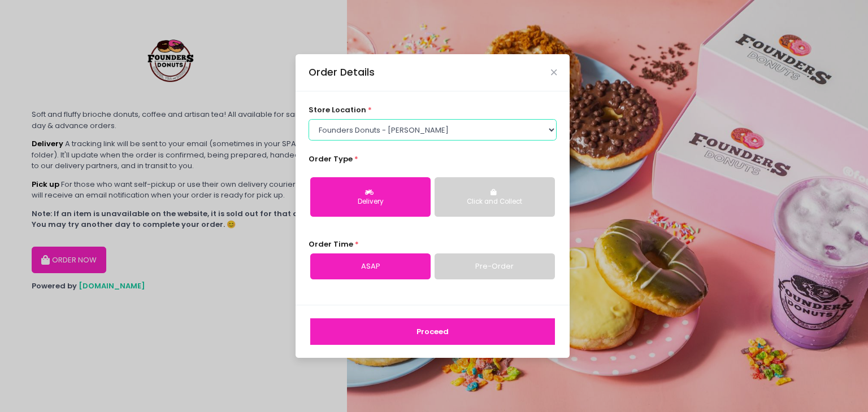 This screenshot has width=868, height=412. I want to click on button: Close, so click(554, 72).